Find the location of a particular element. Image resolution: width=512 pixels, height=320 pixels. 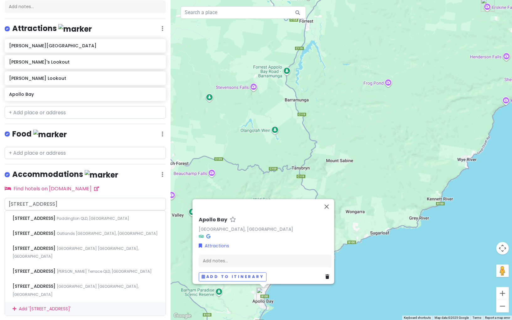

i: Google Maps is located at coordinates (208, 237).